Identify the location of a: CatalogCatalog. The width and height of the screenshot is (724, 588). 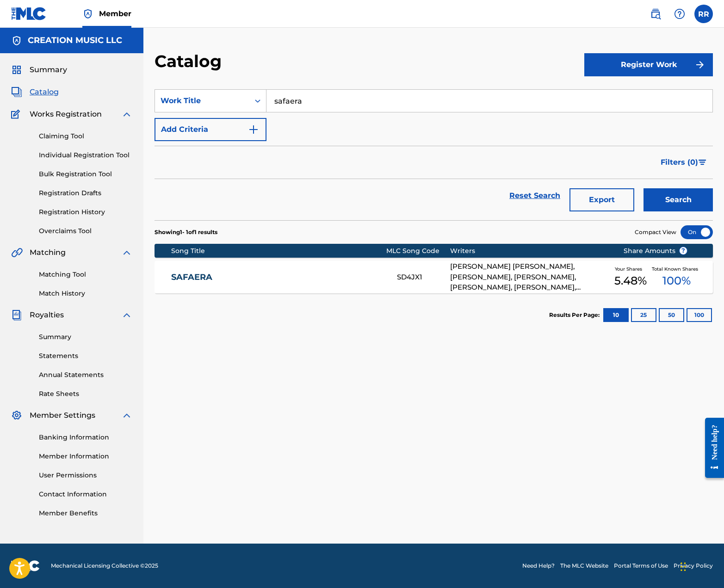
(35, 92).